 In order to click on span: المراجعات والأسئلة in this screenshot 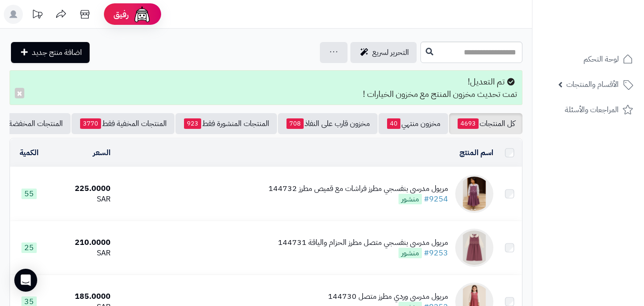, I will do `click(592, 110)`.